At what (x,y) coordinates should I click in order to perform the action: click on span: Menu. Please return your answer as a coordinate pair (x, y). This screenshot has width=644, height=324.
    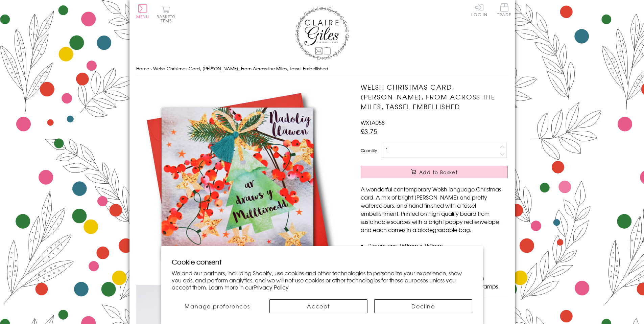
    Looking at the image, I should click on (142, 17).